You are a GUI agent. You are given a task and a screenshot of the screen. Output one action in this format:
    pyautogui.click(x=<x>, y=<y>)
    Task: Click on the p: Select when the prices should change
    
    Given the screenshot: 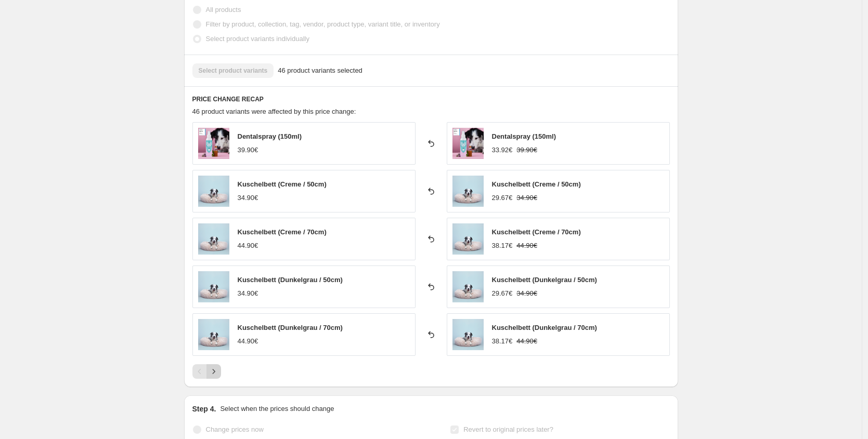 What is the action you would take?
    pyautogui.click(x=277, y=409)
    